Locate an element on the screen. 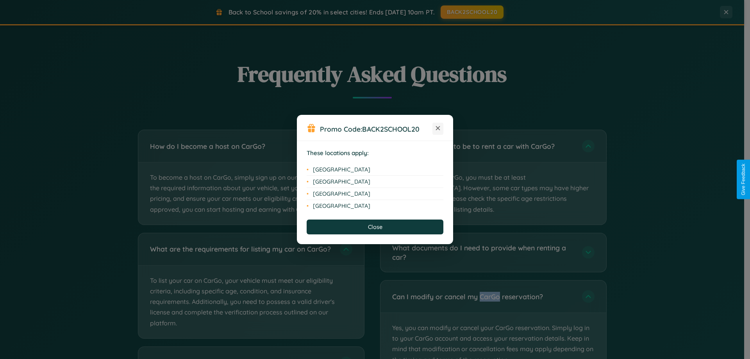 This screenshot has height=359, width=750. strong: These locations apply: is located at coordinates (337, 153).